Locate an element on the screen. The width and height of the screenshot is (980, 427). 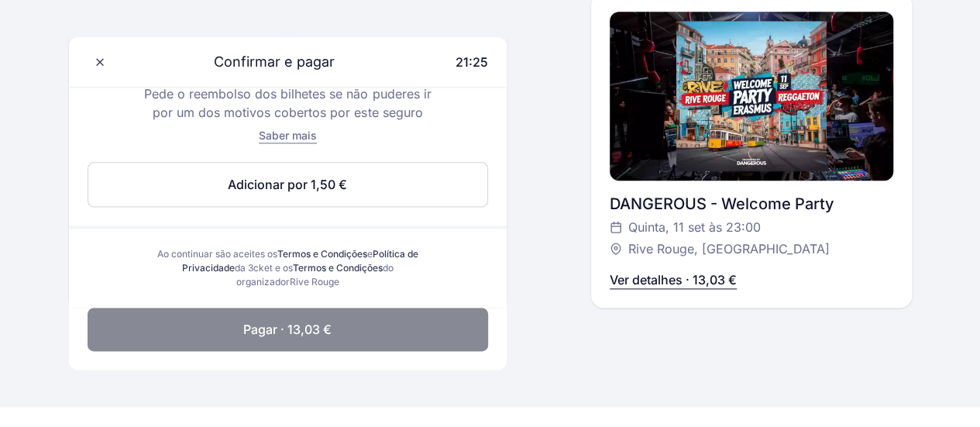
span: Pagar · 13,03 € is located at coordinates (287, 329).